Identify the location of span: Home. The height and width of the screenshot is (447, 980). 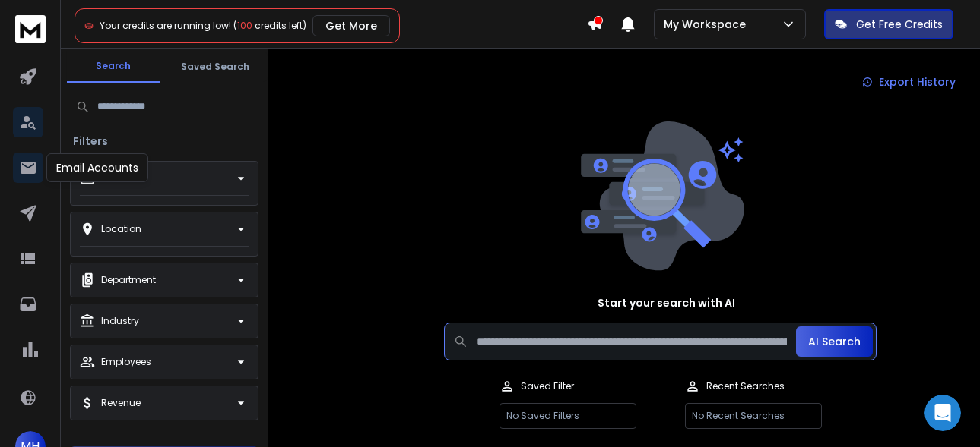
(51, 350).